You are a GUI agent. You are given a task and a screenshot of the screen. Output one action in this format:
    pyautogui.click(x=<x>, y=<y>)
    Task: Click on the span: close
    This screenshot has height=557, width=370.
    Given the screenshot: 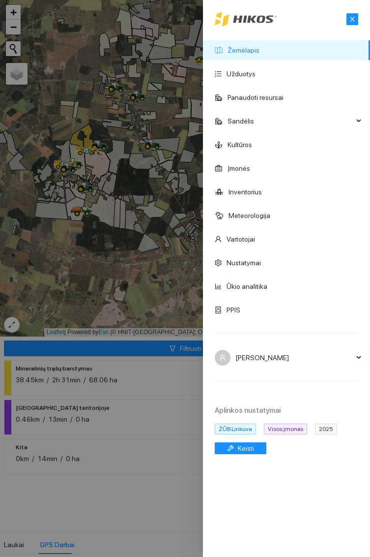 What is the action you would take?
    pyautogui.click(x=353, y=19)
    